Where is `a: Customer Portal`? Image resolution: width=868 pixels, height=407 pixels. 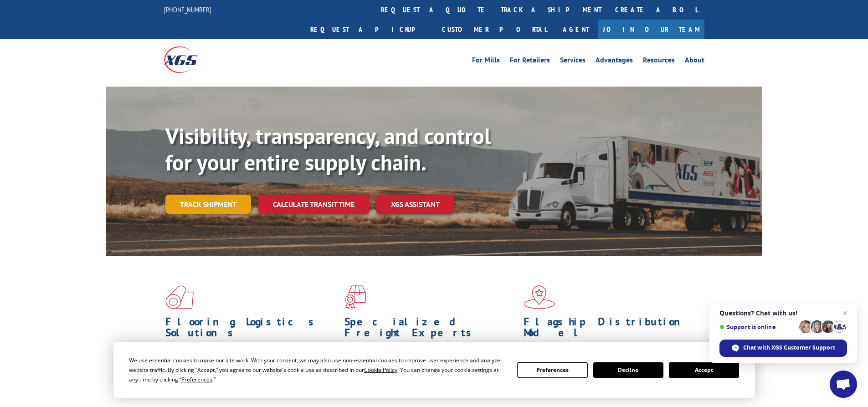 a: Customer Portal is located at coordinates (494, 30).